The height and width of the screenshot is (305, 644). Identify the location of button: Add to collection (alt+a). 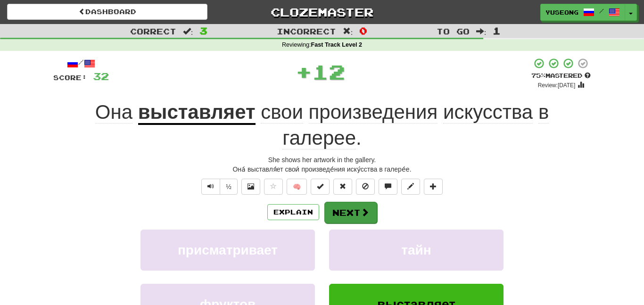
(433, 186).